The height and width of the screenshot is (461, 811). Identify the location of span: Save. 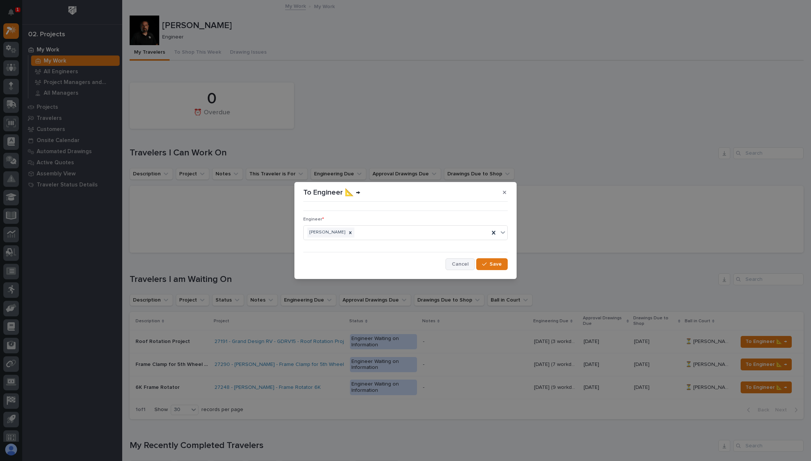
(495, 264).